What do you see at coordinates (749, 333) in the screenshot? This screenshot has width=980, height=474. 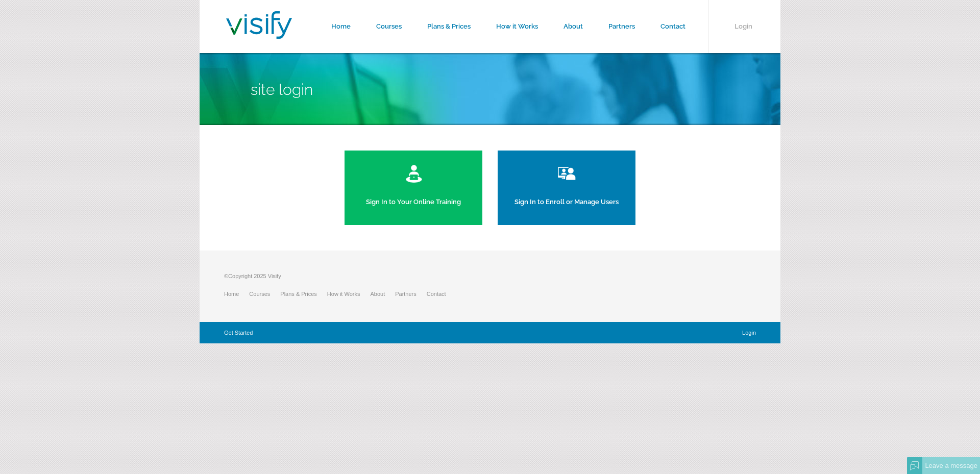 I see `a: Login` at bounding box center [749, 333].